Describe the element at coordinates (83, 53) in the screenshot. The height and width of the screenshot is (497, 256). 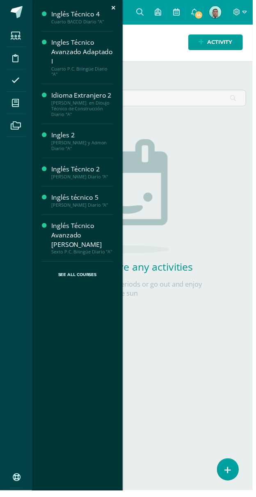
I see `div: Ingles Técnico Avanzado Adaptado I` at that location.